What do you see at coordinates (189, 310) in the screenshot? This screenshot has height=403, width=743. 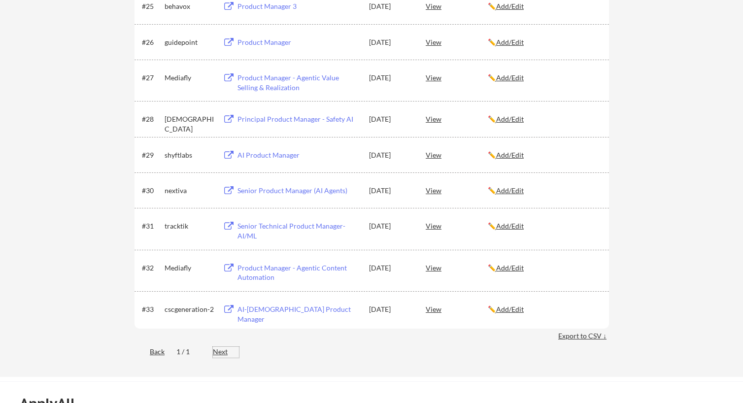 I see `div: cscgeneration-2` at bounding box center [189, 310].